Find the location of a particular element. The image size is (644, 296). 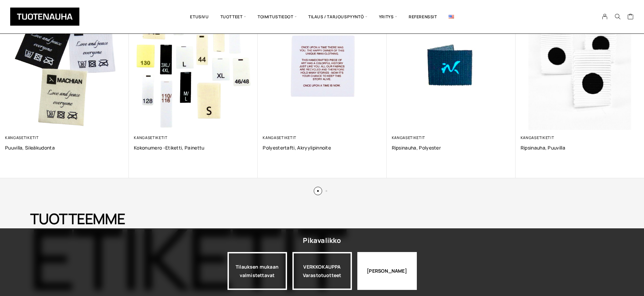

a: Tilauksen mukaan valmistettavat is located at coordinates (258, 271).